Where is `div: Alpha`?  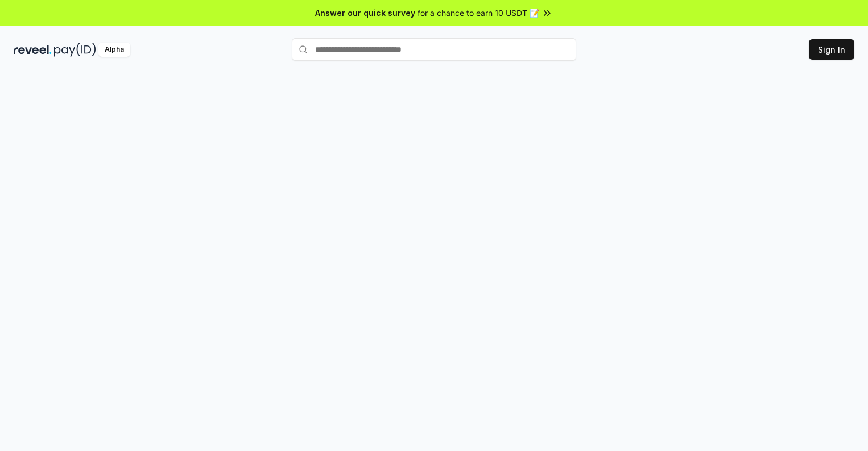
div: Alpha is located at coordinates (114, 50).